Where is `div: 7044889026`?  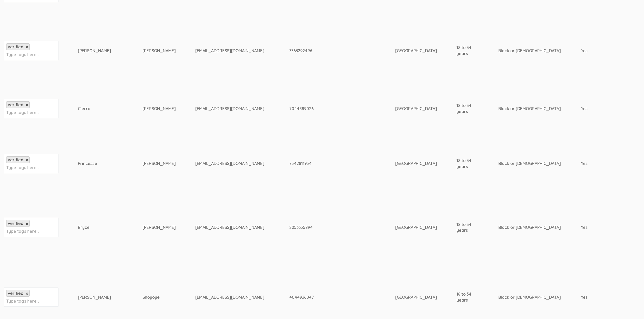 div: 7044889026 is located at coordinates (332, 108).